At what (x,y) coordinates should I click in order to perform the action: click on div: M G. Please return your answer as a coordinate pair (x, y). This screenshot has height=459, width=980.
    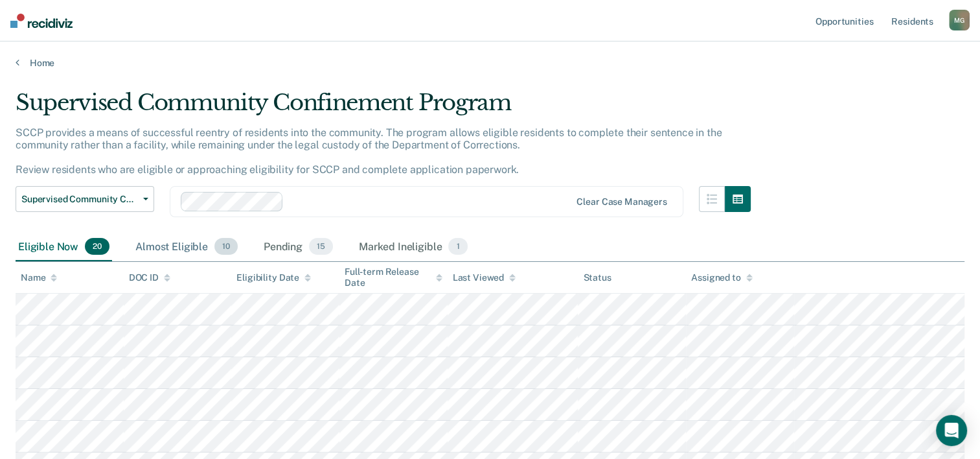
    Looking at the image, I should click on (960, 20).